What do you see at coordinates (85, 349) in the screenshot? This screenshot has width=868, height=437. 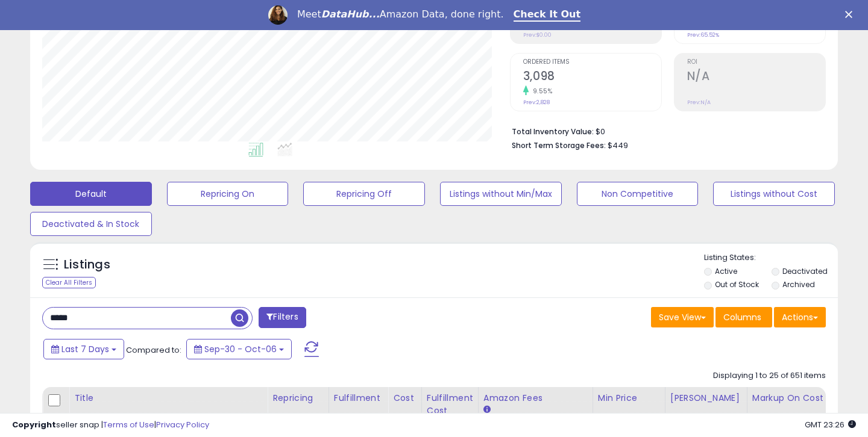 I see `span: Last 7 Days` at bounding box center [85, 349].